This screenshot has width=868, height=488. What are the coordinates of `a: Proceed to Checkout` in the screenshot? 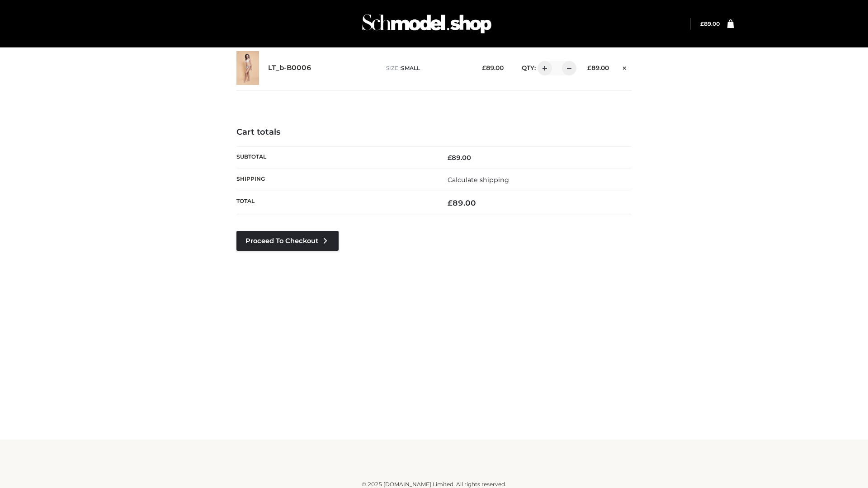 It's located at (288, 241).